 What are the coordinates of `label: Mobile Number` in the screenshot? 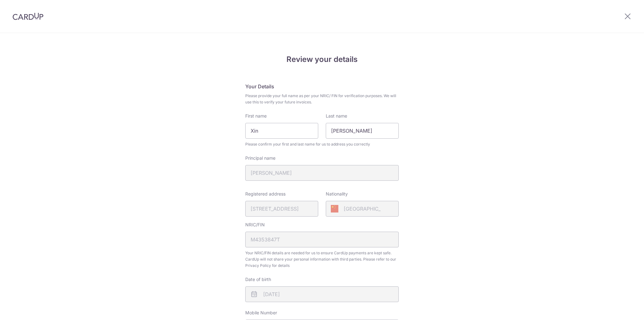 It's located at (261, 313).